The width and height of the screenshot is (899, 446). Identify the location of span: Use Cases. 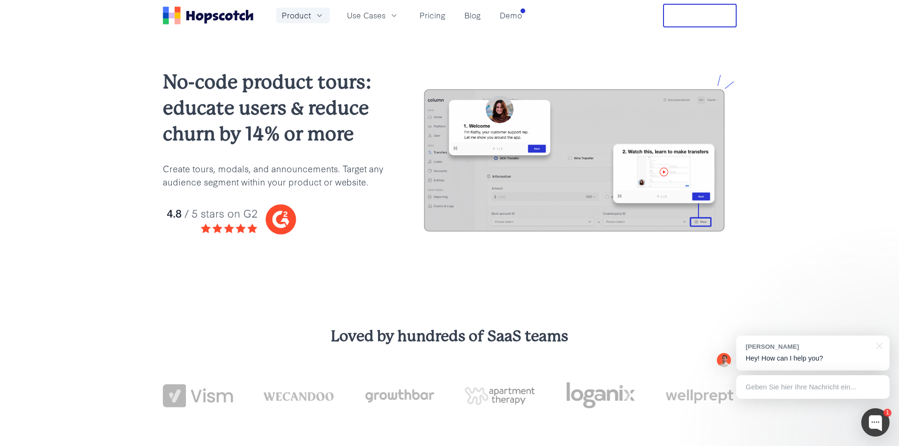
(366, 15).